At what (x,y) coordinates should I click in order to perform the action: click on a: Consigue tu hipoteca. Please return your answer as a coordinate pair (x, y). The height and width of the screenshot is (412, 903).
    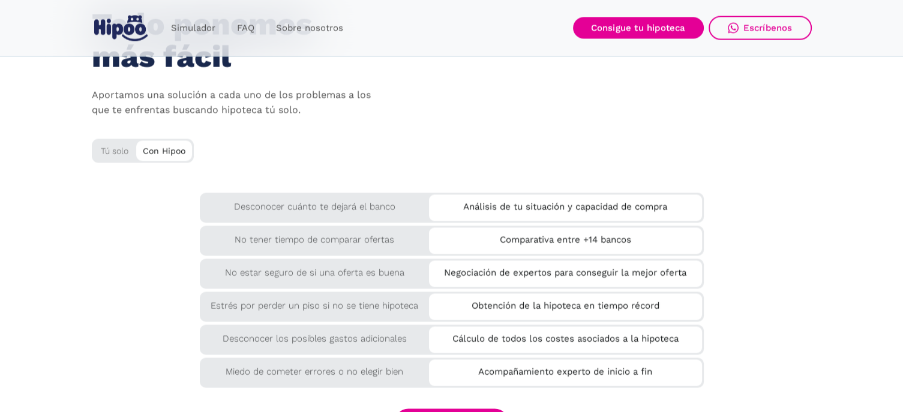
    Looking at the image, I should click on (638, 28).